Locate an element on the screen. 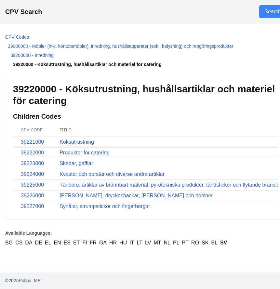  a: HU is located at coordinates (123, 243).